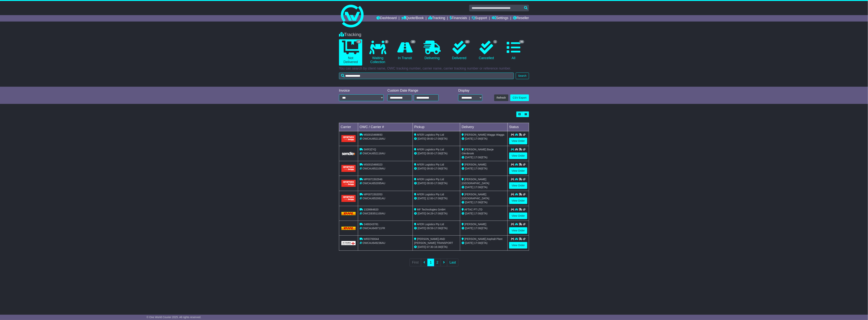 The image size is (868, 320). Describe the element at coordinates (374, 183) in the screenshot. I see `span: OWCAU652095AU` at that location.